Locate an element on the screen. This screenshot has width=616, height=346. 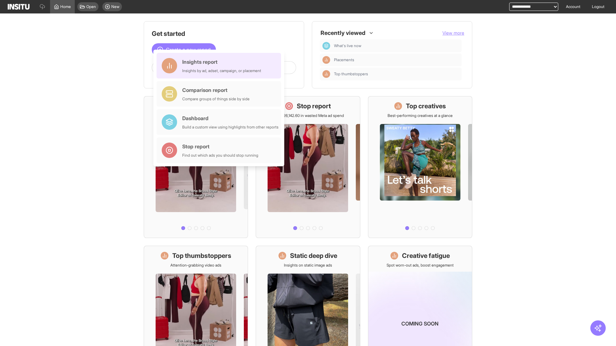
span: Create a new report is located at coordinates (188, 50).